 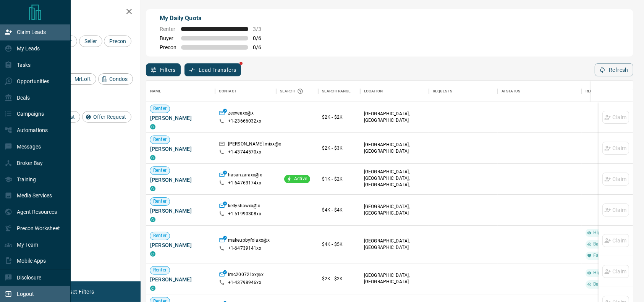 I want to click on span: Active, so click(x=301, y=179).